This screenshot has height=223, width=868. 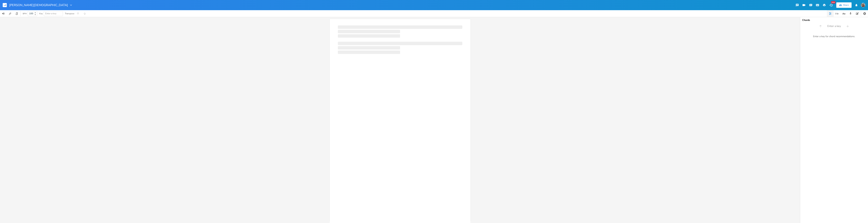 What do you see at coordinates (41, 14) in the screenshot?
I see `div: Key` at bounding box center [41, 14].